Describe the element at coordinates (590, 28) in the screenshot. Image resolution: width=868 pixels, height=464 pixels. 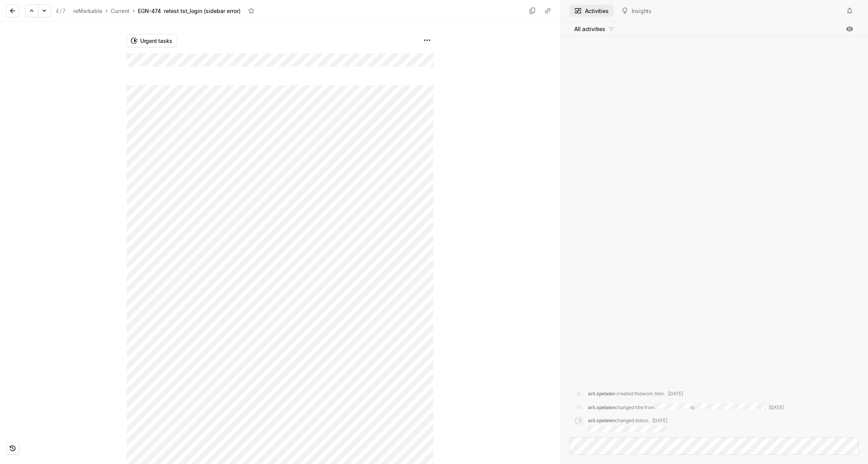
I see `span: All activities` at that location.